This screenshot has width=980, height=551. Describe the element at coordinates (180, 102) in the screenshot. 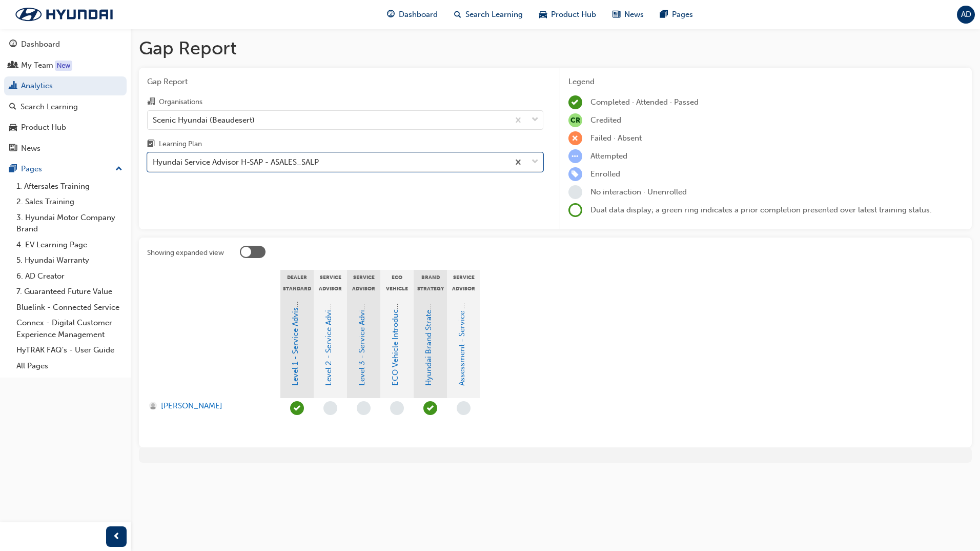

I see `div: Organisations` at that location.